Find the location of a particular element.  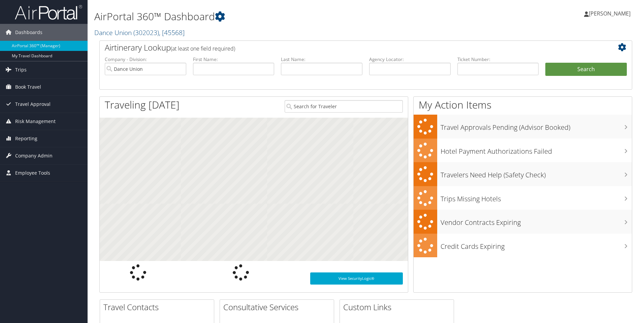

a: Travelers Need Help (Safety Check) is located at coordinates (523, 174).